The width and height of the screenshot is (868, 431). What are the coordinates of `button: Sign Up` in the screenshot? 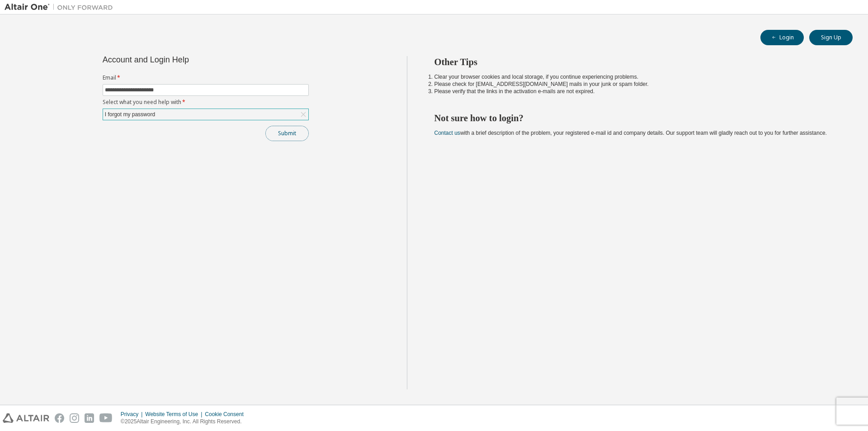 It's located at (831, 37).